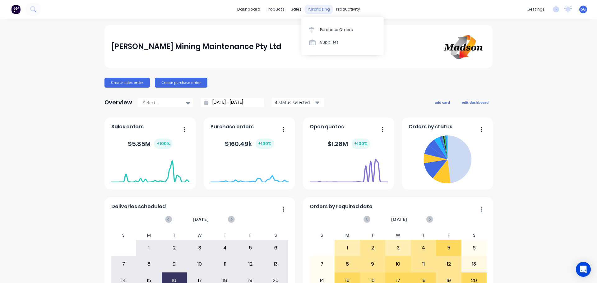 The height and width of the screenshot is (283, 597). Describe the element at coordinates (127, 83) in the screenshot. I see `button: Create sales order` at that location.